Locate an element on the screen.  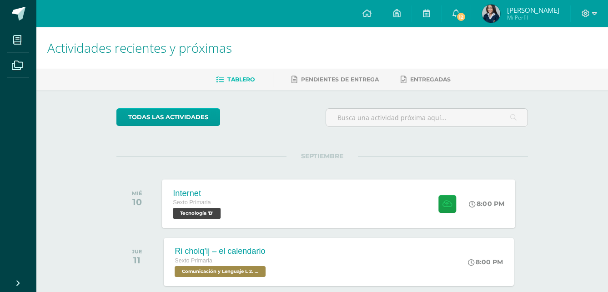
span: Tecnología 'B' is located at coordinates (197, 213).